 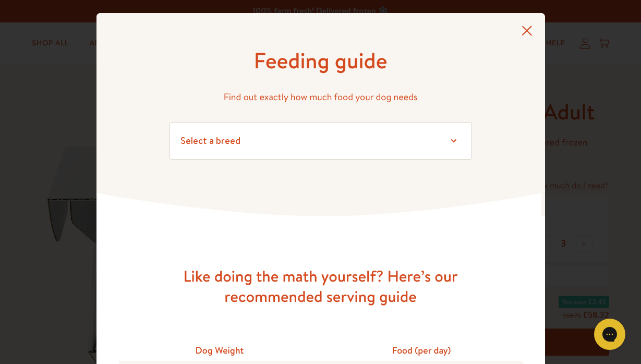 I want to click on div: Dog Weight, so click(x=219, y=350).